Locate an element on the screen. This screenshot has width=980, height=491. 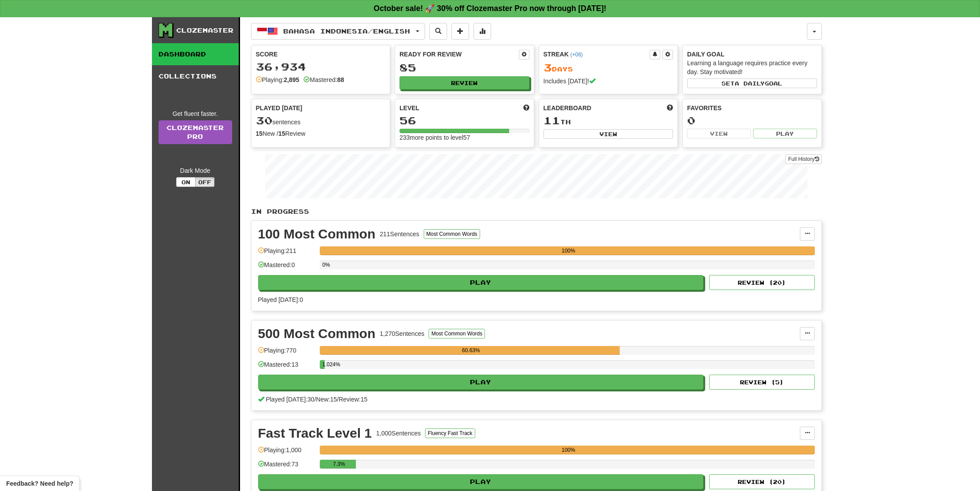
div: Playing: 211 is located at coordinates (287, 253).